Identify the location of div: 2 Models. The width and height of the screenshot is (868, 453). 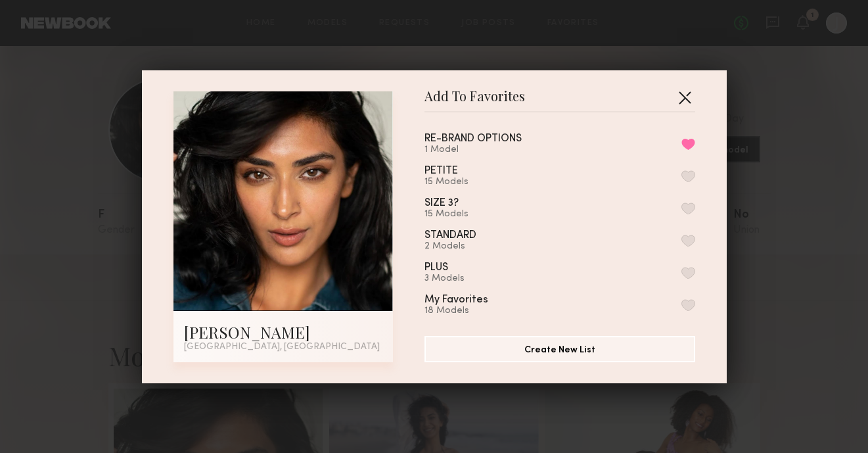
(466, 246).